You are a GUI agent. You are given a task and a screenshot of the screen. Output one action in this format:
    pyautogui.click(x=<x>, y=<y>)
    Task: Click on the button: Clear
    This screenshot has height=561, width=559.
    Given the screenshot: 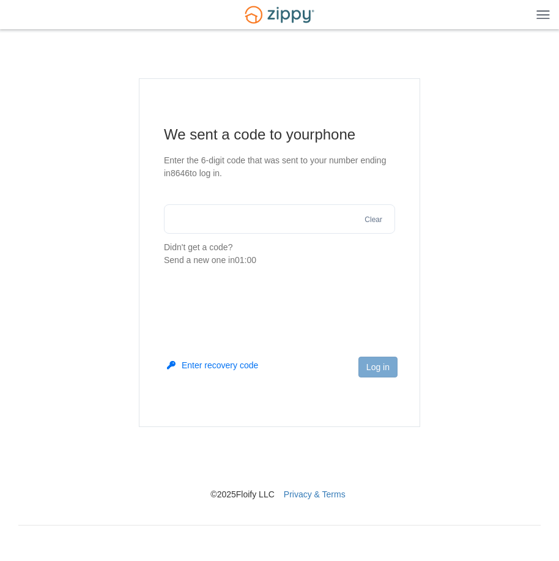 What is the action you would take?
    pyautogui.click(x=373, y=220)
    